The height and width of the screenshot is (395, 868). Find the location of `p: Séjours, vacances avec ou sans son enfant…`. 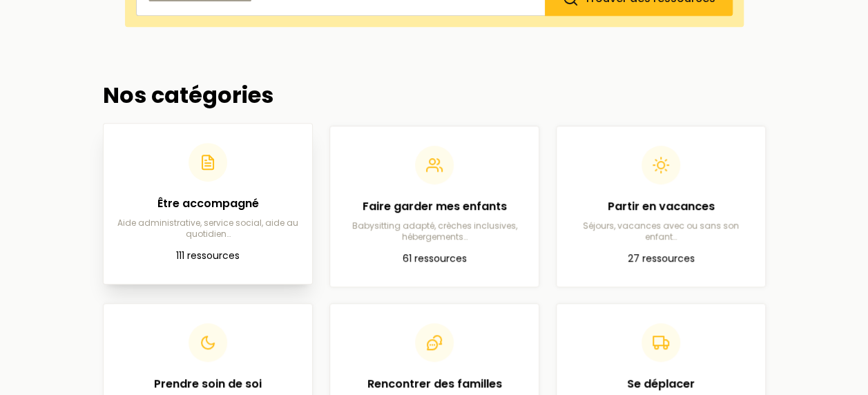

p: Séjours, vacances avec ou sans son enfant… is located at coordinates (661, 232).